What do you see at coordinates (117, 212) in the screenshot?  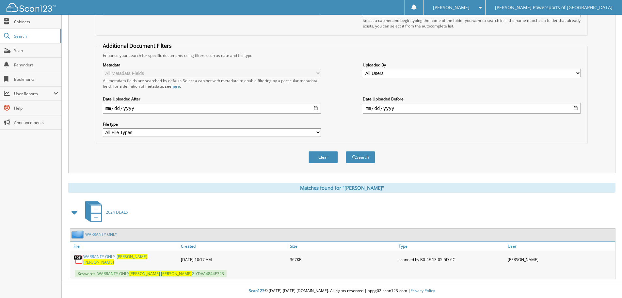 I see `span: 2024 DEALS` at bounding box center [117, 212].